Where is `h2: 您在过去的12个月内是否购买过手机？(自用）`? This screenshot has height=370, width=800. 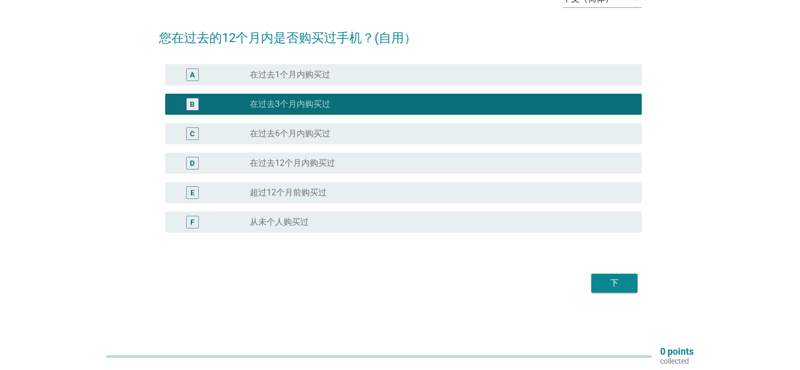 h2: 您在过去的12个月内是否购买过手机？(自用） is located at coordinates (400, 33).